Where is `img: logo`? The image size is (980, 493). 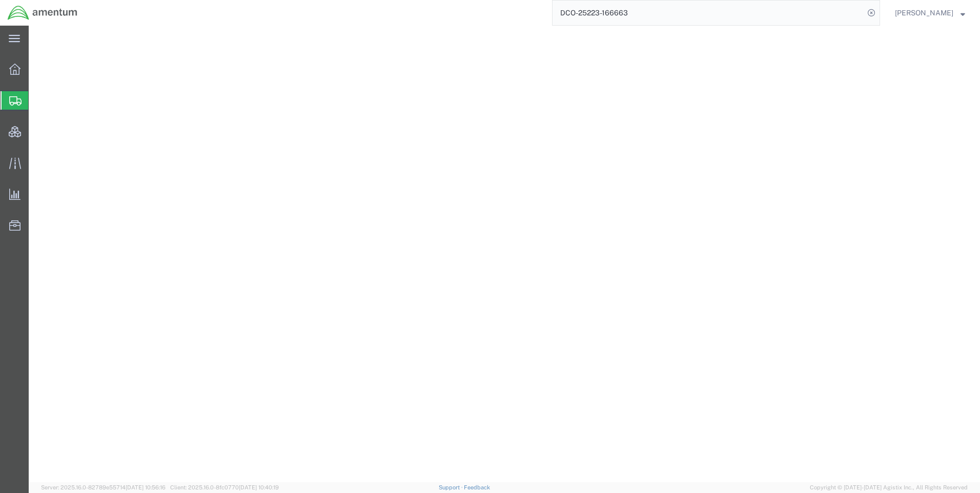
img: logo is located at coordinates (43, 12).